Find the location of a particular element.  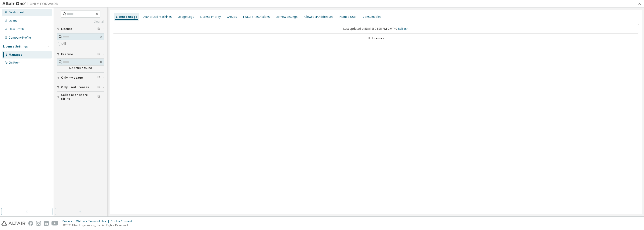

div: Dashboard is located at coordinates (16, 12).